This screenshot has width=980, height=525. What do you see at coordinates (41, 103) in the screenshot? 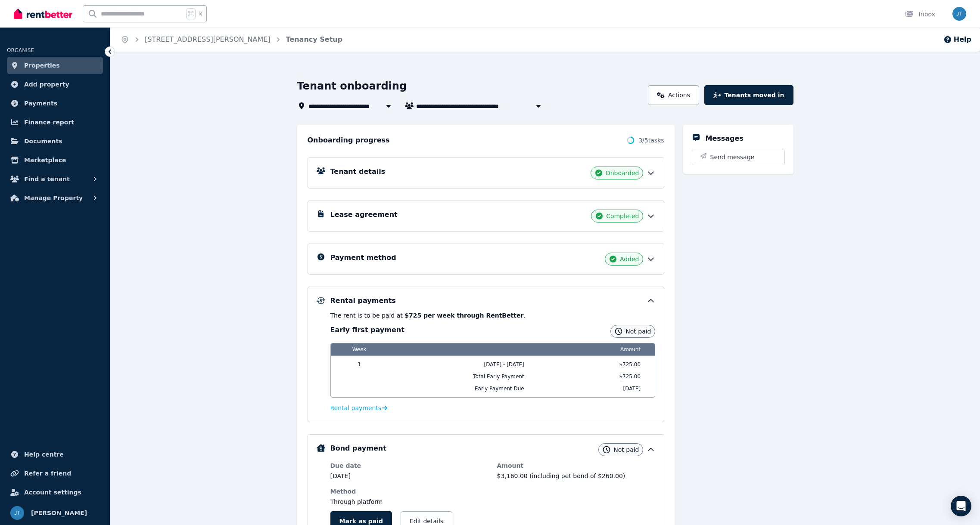
I see `span: Payments` at bounding box center [41, 103].